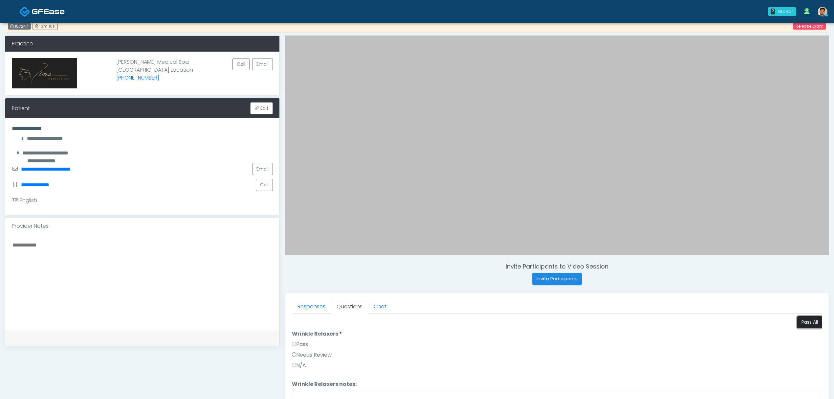  Describe the element at coordinates (809, 26) in the screenshot. I see `a: Release Exam` at that location.